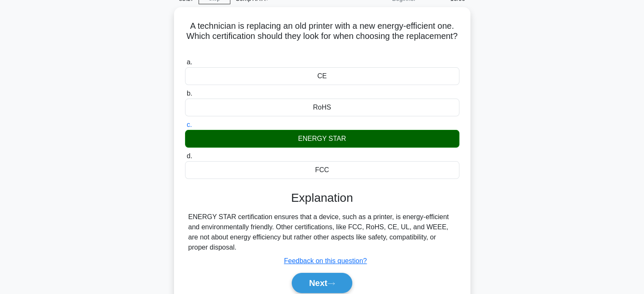  I want to click on div: ENERGY STAR certification ensures that a device, such as a printer, is energy-efficient and envir..., so click(322, 232).